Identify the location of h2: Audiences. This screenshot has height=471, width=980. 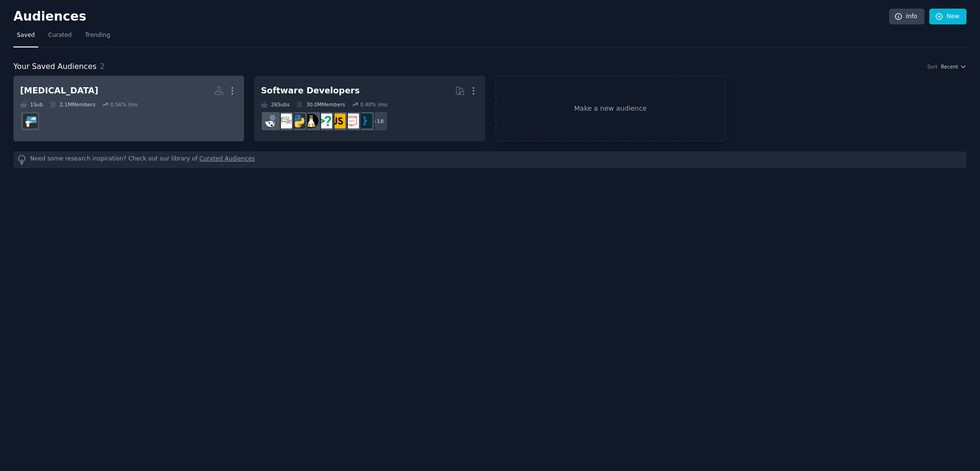
(451, 17).